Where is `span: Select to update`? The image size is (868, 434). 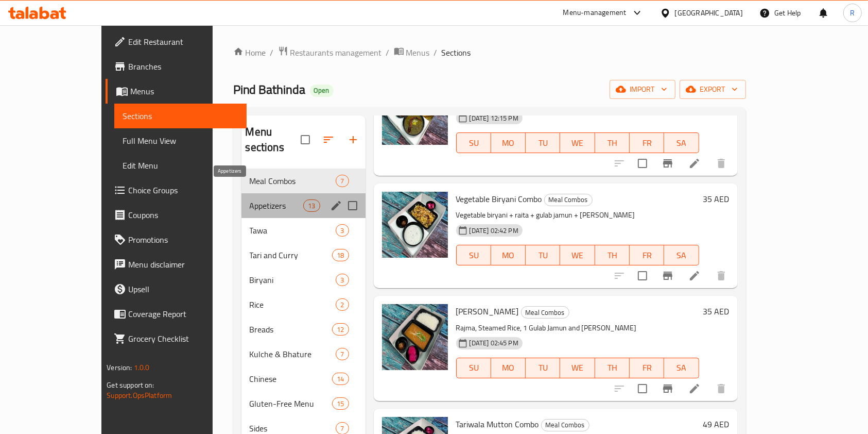
span: Select to update is located at coordinates (642, 388).